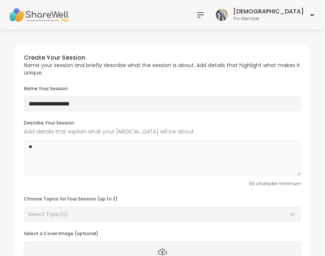 This screenshot has width=325, height=256. What do you see at coordinates (222, 15) in the screenshot?
I see `img: KarmaKat42` at bounding box center [222, 15].